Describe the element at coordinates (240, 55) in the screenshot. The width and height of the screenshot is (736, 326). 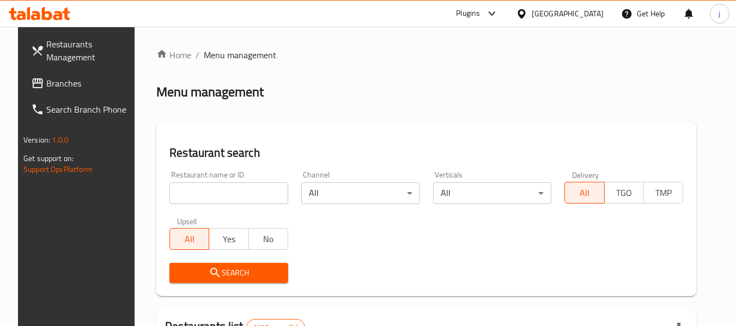
I see `span: Menu management` at that location.